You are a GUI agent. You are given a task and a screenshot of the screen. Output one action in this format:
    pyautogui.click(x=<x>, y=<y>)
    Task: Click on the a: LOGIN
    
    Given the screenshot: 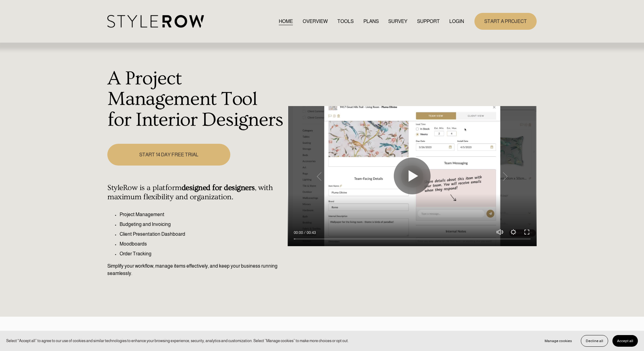 What is the action you would take?
    pyautogui.click(x=456, y=21)
    